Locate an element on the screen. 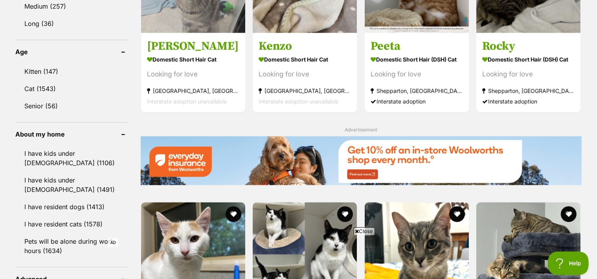 This screenshot has height=279, width=597. a: Sponsored BySquare is located at coordinates (353, 8).